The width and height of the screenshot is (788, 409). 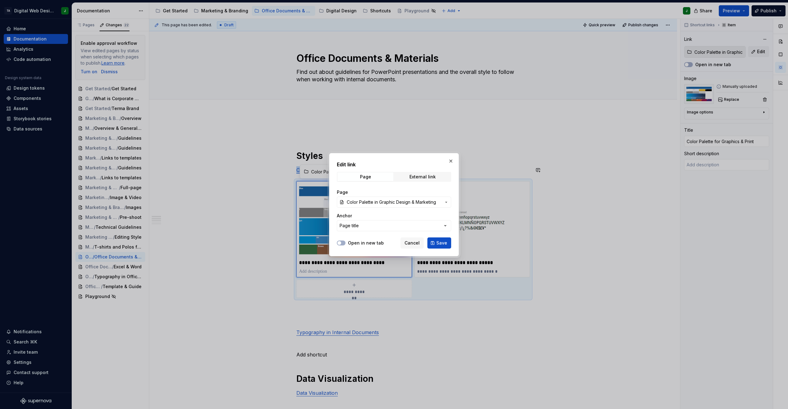 I want to click on button: Page title, so click(x=394, y=226).